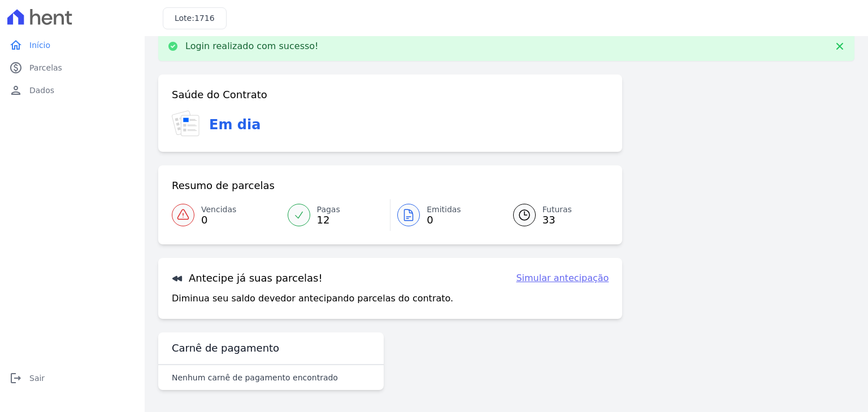 The image size is (868, 412). What do you see at coordinates (73, 90) in the screenshot?
I see `a: personDados` at bounding box center [73, 90].